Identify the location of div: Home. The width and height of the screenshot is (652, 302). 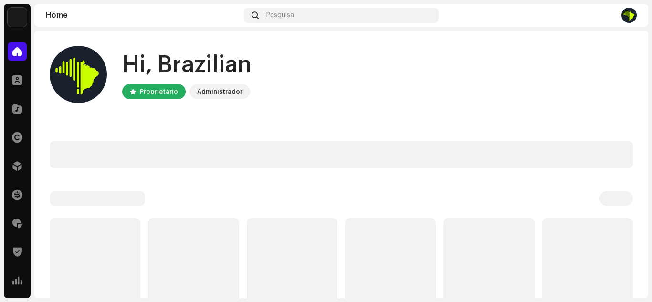
(143, 15).